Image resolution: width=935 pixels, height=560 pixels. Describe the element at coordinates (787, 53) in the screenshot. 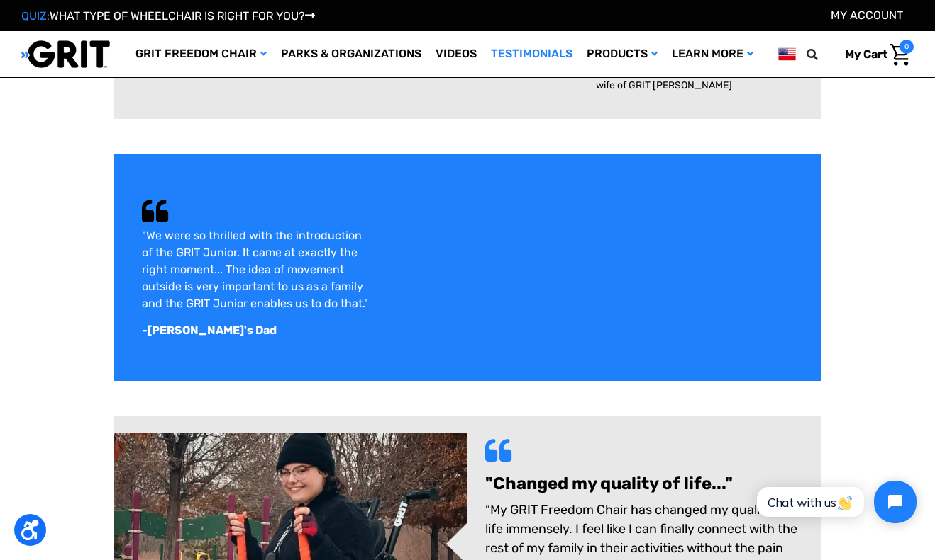

I see `img: us.png` at that location.